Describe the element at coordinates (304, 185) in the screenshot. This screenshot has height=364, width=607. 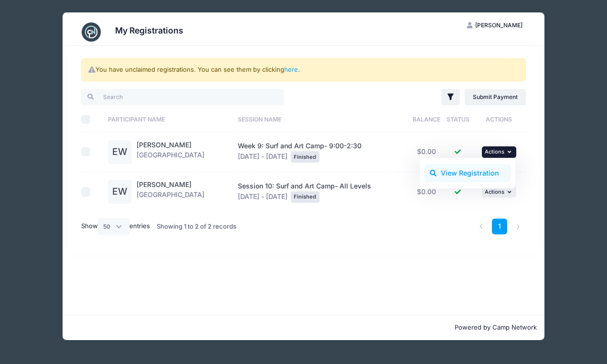
I see `span: Session 10: Surf and Art Camp- All Levels` at that location.